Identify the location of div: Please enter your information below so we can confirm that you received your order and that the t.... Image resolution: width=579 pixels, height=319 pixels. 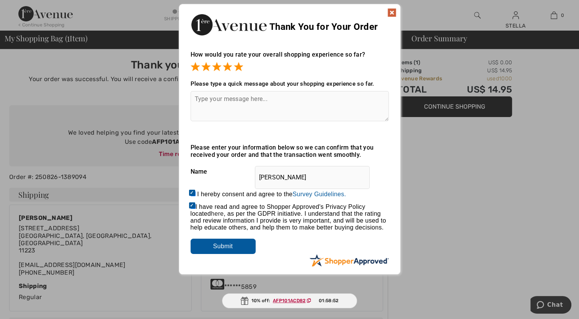
(290, 151).